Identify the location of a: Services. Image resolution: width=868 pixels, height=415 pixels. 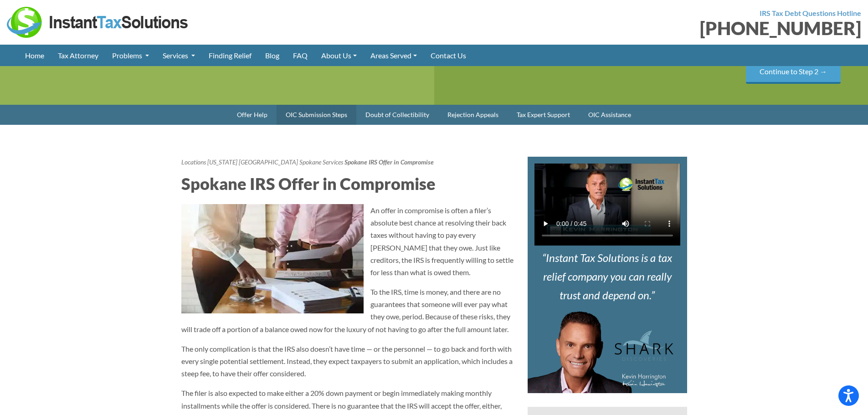
(179, 55).